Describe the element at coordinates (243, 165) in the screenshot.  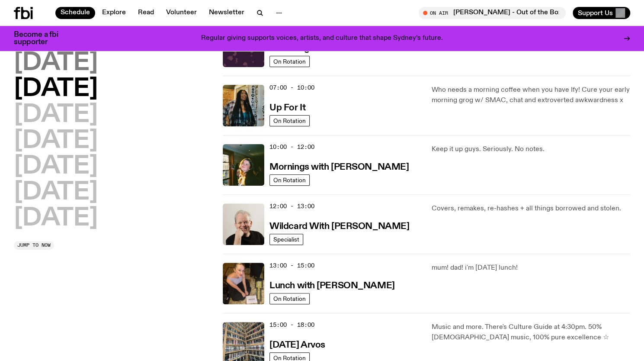
I see `img: Freya smiles coyly as she poses for the image.` at that location.